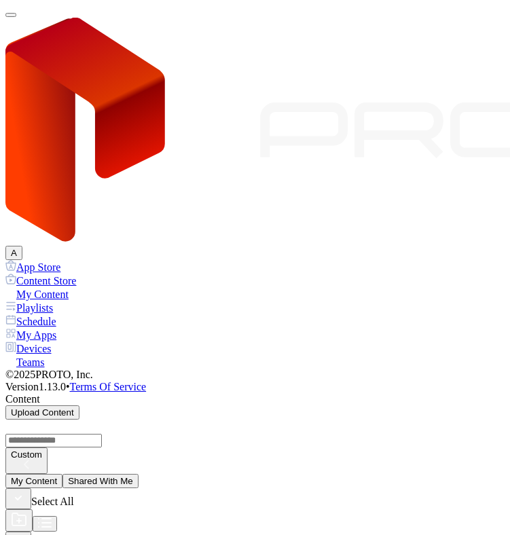  I want to click on div: Playlists, so click(255, 308).